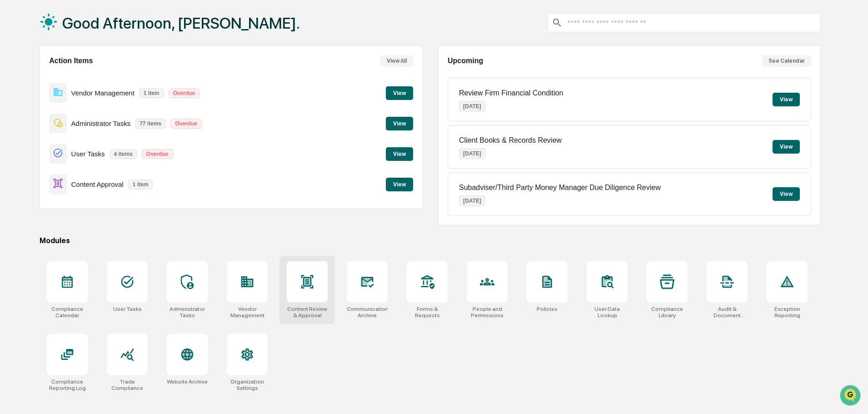 The height and width of the screenshot is (414, 868). I want to click on div: We're available if you need us!, so click(73, 82).